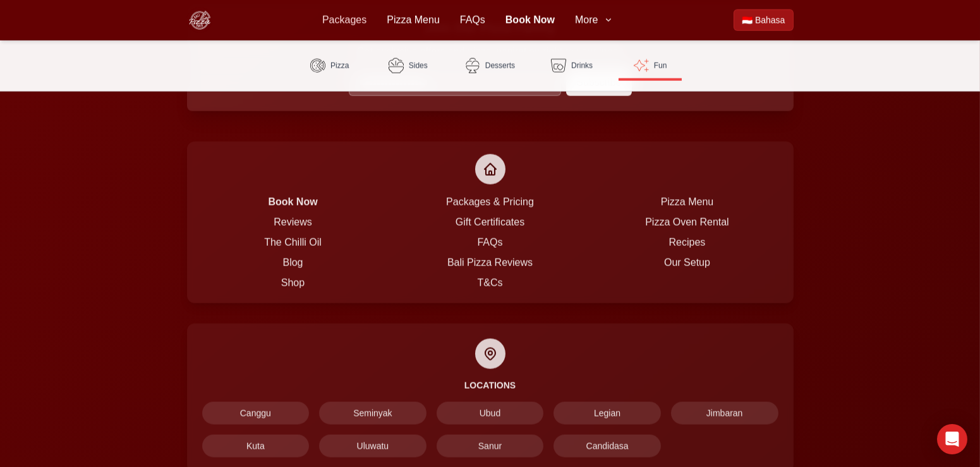 The width and height of the screenshot is (980, 467). I want to click on span: Ubud, so click(490, 413).